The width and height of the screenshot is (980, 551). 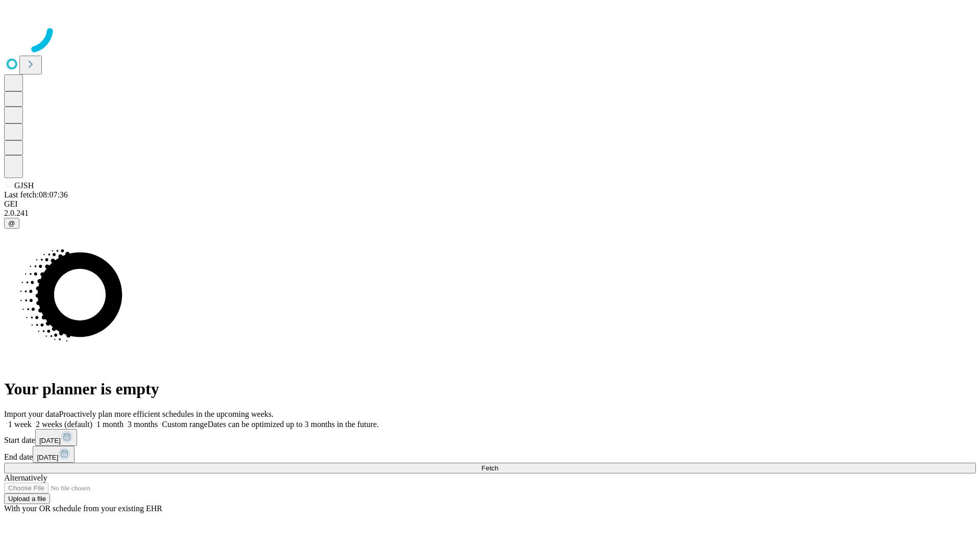 I want to click on div: End date, so click(x=490, y=454).